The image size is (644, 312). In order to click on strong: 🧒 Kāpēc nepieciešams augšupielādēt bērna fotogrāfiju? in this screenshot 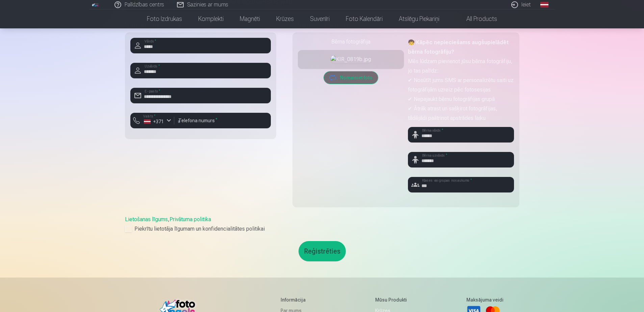, I will do `click(458, 47)`.